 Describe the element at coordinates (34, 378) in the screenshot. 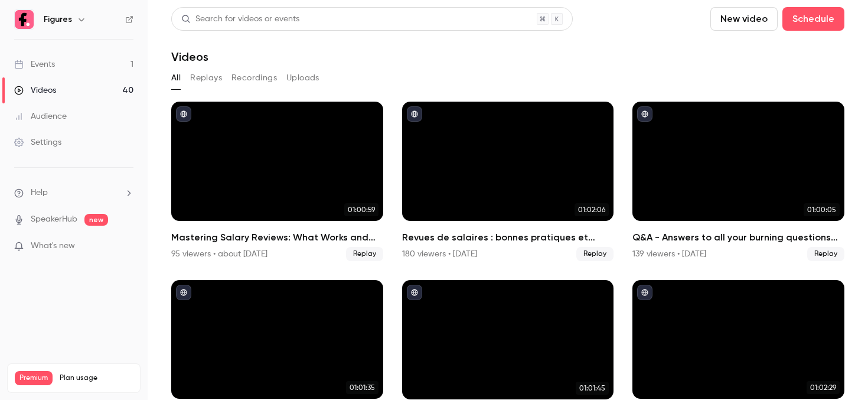

I see `span: Premium` at that location.